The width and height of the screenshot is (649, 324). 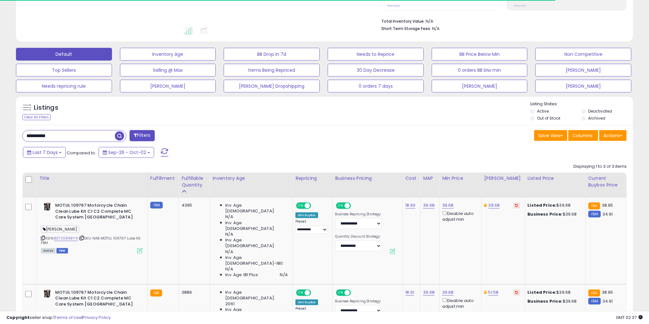 What do you see at coordinates (58, 318) in the screenshot?
I see `div: seller snap | |` at bounding box center [58, 318].